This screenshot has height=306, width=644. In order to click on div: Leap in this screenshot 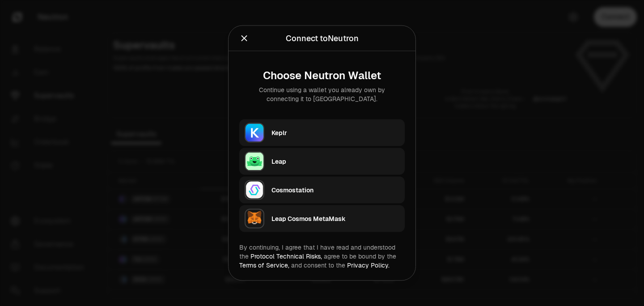, I will do `click(336, 162)`.